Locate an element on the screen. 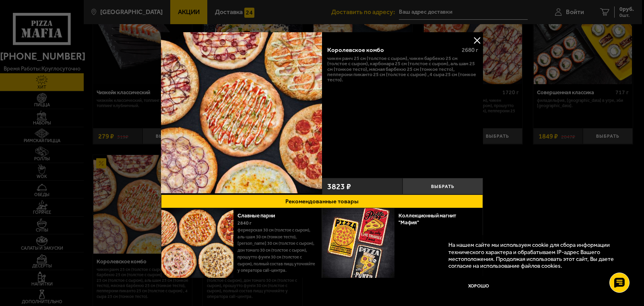 The height and width of the screenshot is (306, 644). p: Чикен Ранч 25 см (толстое с сыром), Чикен Барбекю 25 см (толстое с сыром), Карбонара 25 см (толст... is located at coordinates (402, 69).